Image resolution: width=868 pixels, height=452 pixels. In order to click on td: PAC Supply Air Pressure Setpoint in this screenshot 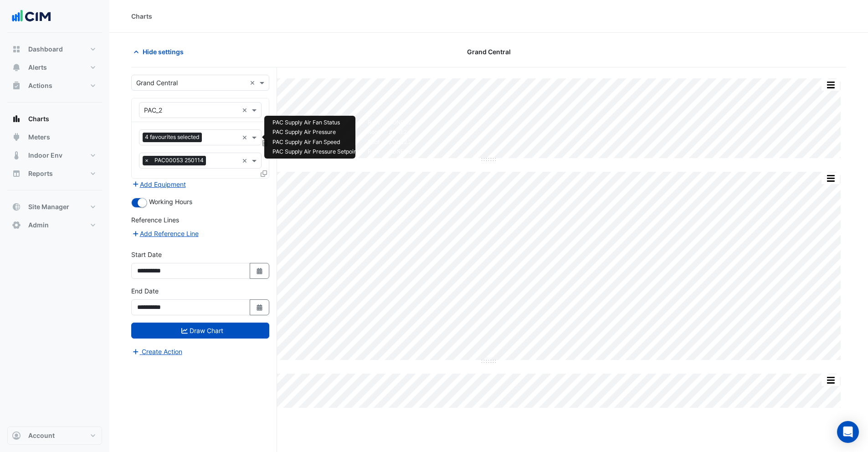, I will do `click(315, 152)`.